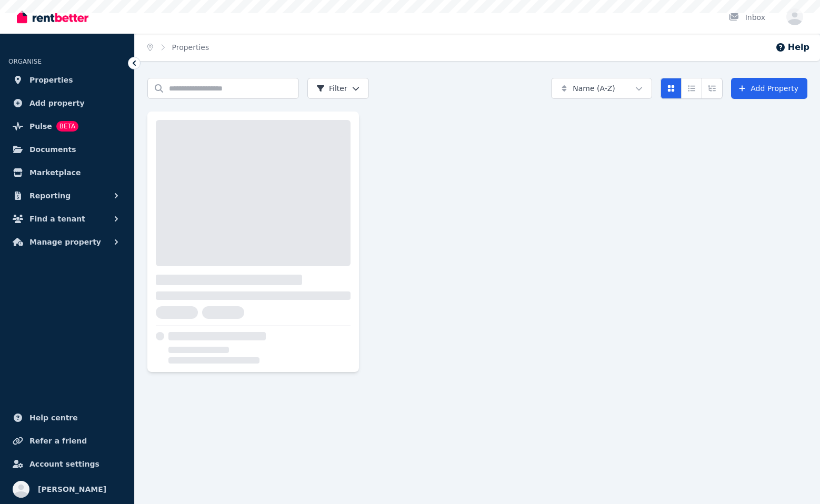  Describe the element at coordinates (338, 89) in the screenshot. I see `button: Filter` at that location.